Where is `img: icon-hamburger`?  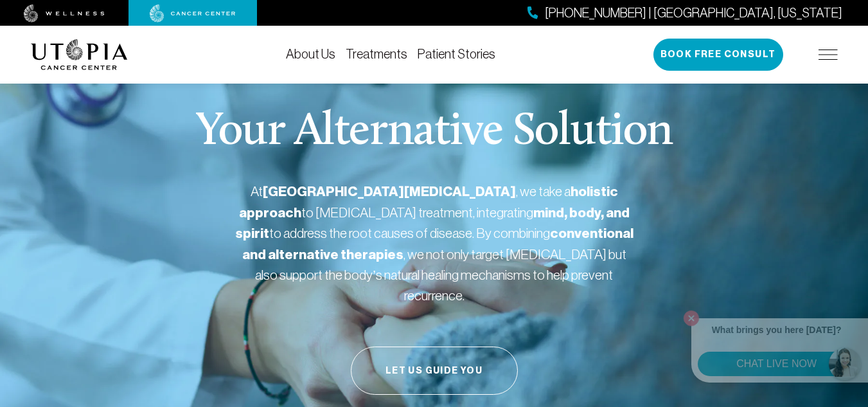 img: icon-hamburger is located at coordinates (828, 54).